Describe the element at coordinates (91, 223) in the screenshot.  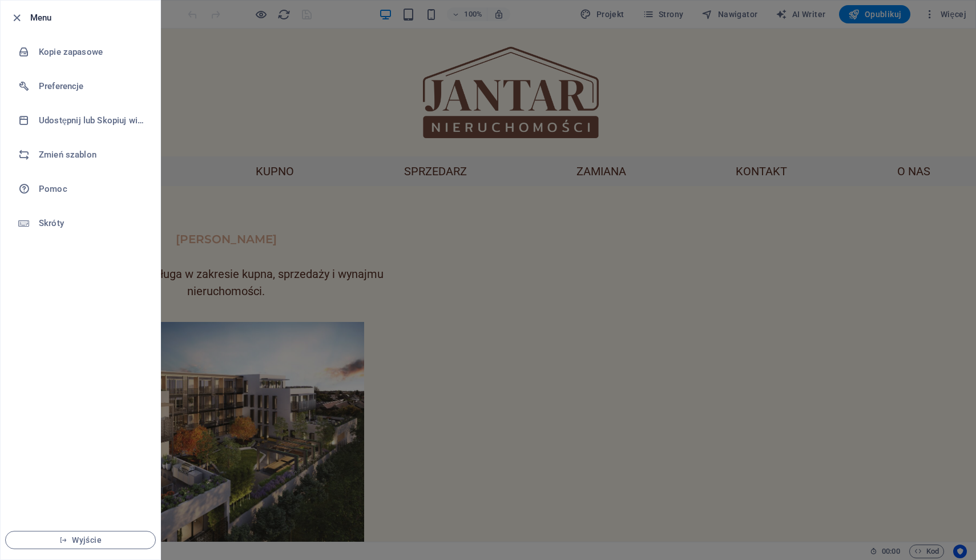
I see `h6: Skróty` at that location.